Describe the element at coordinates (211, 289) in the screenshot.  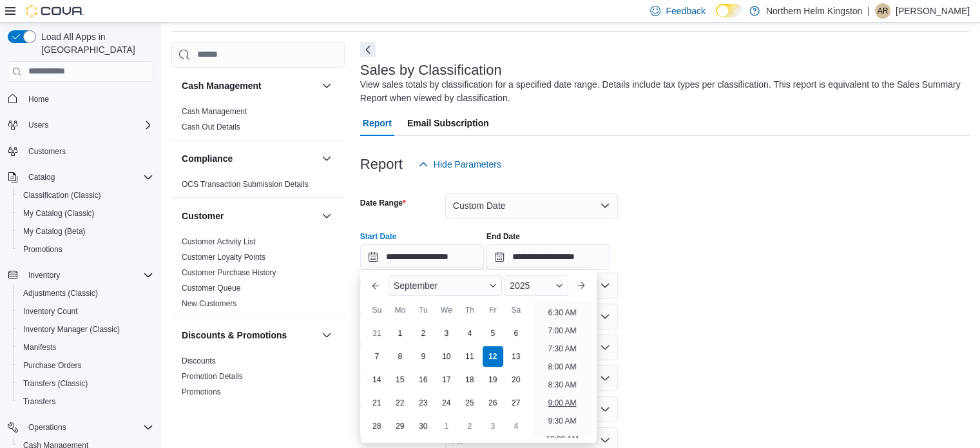
I see `span: Customer Queue` at that location.